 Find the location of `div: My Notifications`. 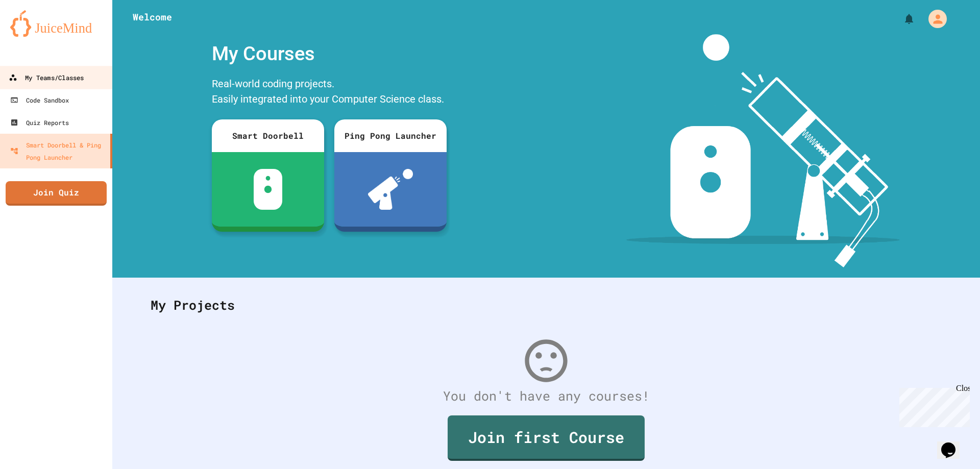

div: My Notifications is located at coordinates (901, 19).